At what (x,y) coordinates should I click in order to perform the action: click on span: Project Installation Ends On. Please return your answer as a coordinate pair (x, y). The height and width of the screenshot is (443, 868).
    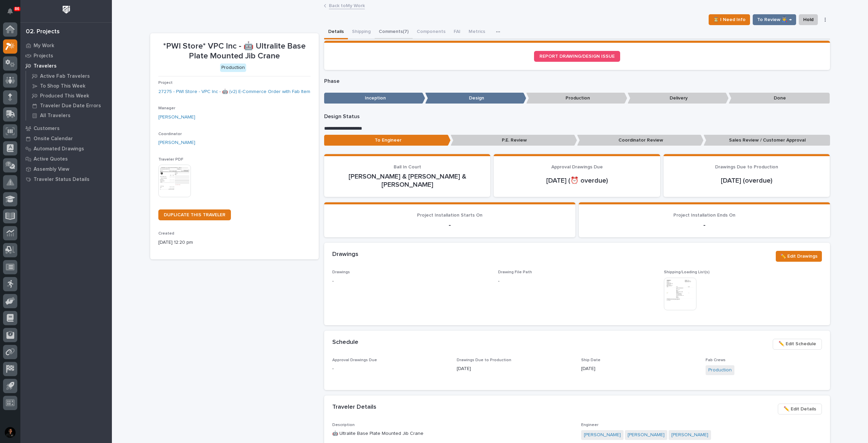
    Looking at the image, I should click on (705, 215).